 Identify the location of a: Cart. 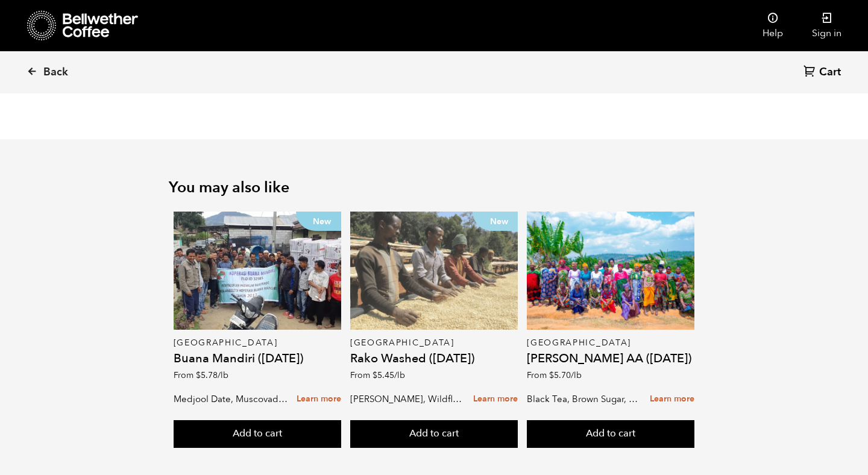
(824, 72).